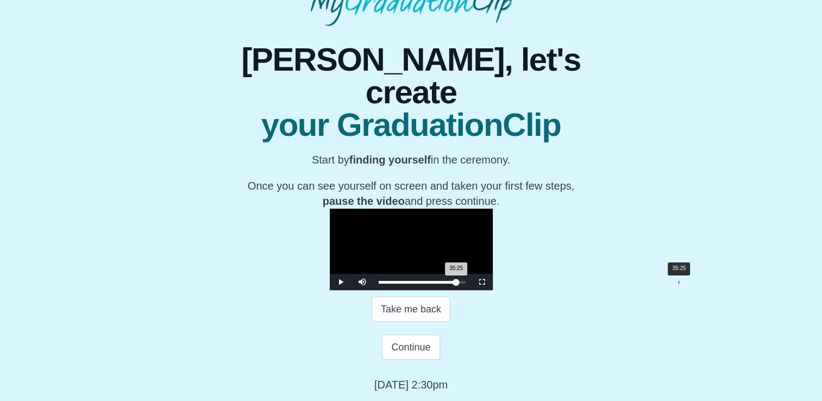 The width and height of the screenshot is (822, 401). Describe the element at coordinates (341, 282) in the screenshot. I see `button: Play` at that location.